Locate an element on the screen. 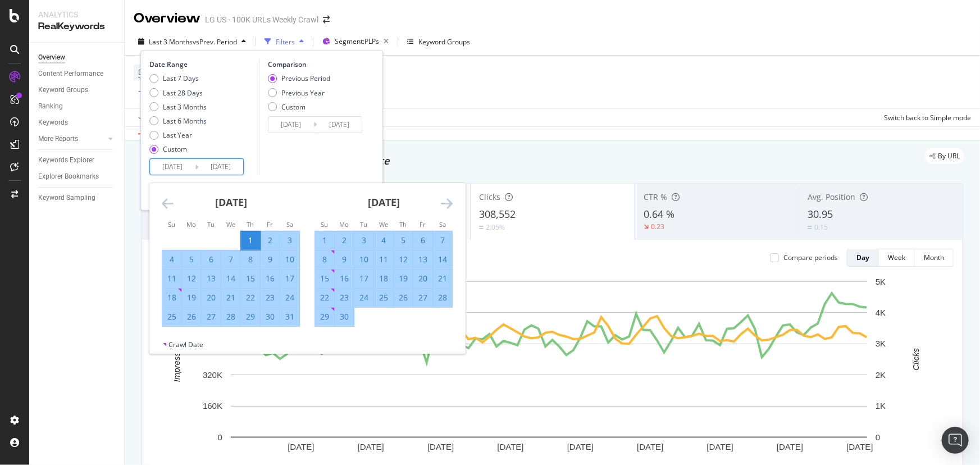 Image resolution: width=980 pixels, height=465 pixels. a: Keyword Sampling is located at coordinates (77, 197).